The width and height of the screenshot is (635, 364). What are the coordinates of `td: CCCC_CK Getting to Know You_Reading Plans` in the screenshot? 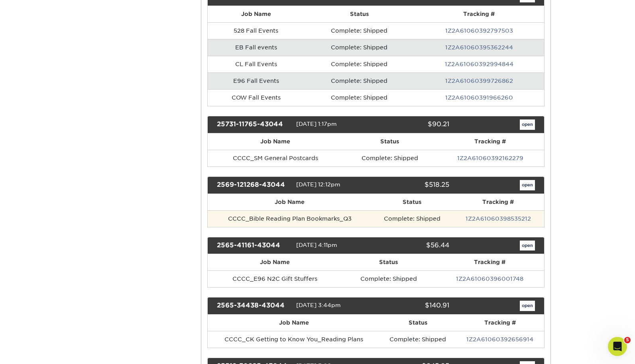 It's located at (294, 339).